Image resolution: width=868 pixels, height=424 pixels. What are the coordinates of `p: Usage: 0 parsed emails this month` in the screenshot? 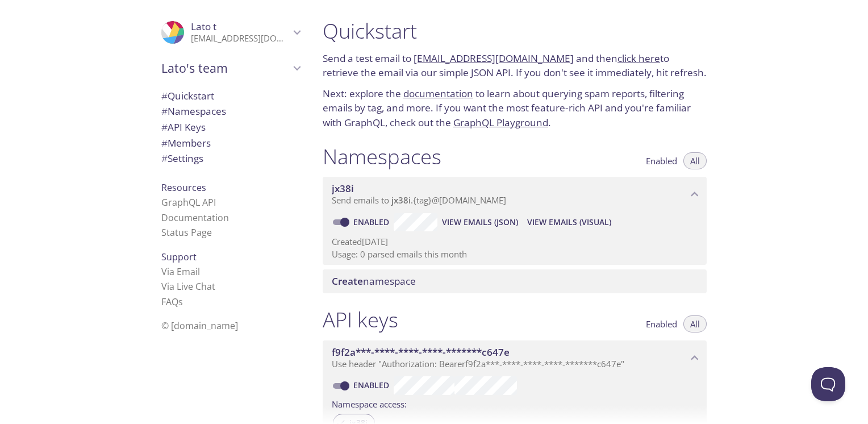 It's located at (515, 254).